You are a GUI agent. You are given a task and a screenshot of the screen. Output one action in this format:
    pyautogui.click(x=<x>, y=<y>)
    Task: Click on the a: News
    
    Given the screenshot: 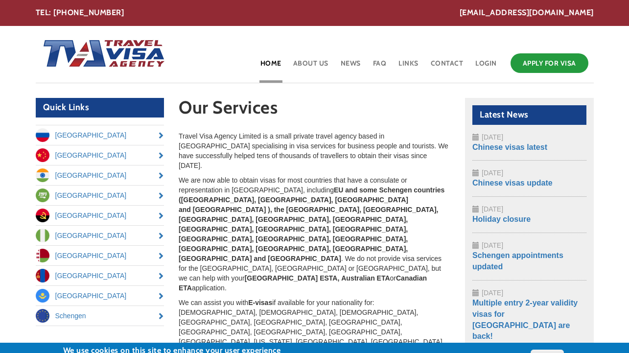 What is the action you would take?
    pyautogui.click(x=351, y=67)
    